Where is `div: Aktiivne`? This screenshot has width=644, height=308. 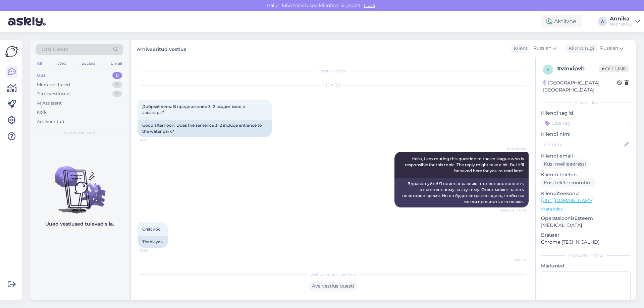
div: Aktiivne is located at coordinates (561, 21).